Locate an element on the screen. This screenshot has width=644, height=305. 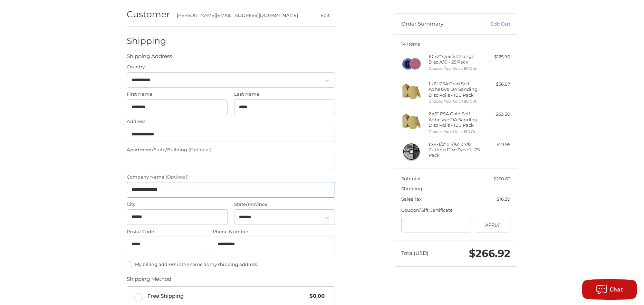
div: Coupon/Gift Certificate is located at coordinates (456, 210).